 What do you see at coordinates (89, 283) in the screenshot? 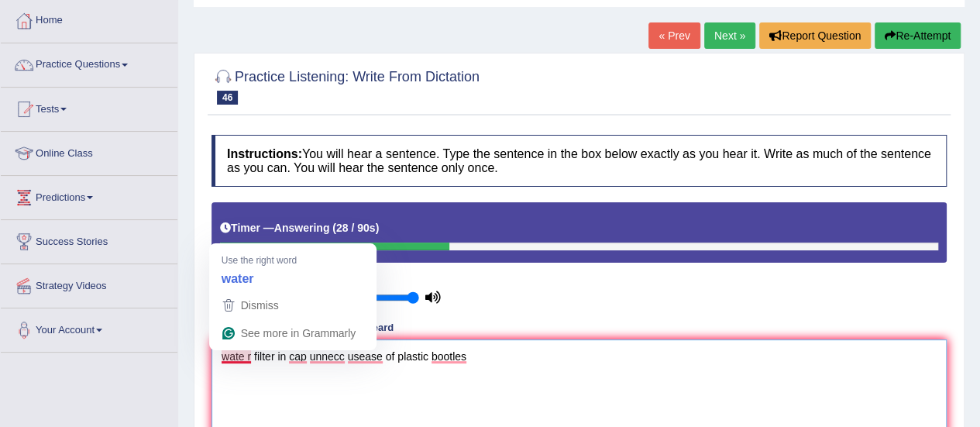
I see `a: Strategy Videos` at bounding box center [89, 283].